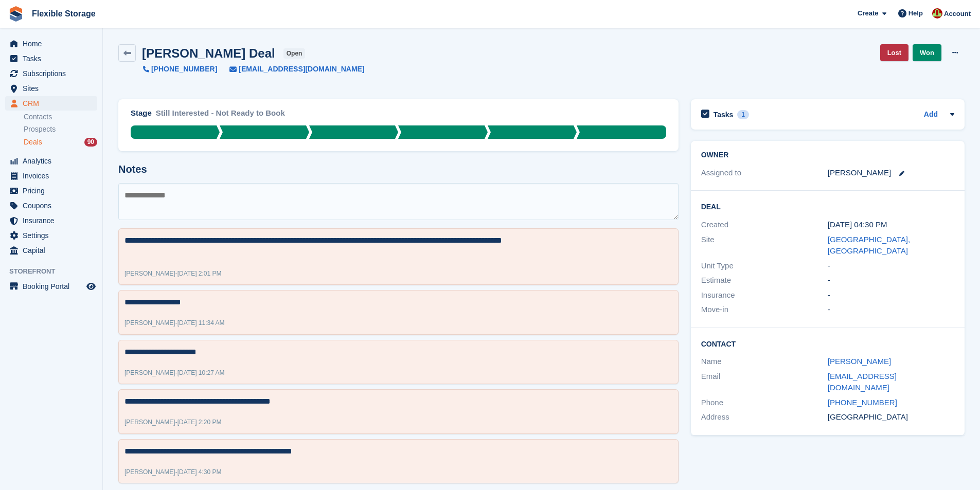 This screenshot has height=490, width=980. What do you see at coordinates (931, 114) in the screenshot?
I see `a: Add` at bounding box center [931, 114].